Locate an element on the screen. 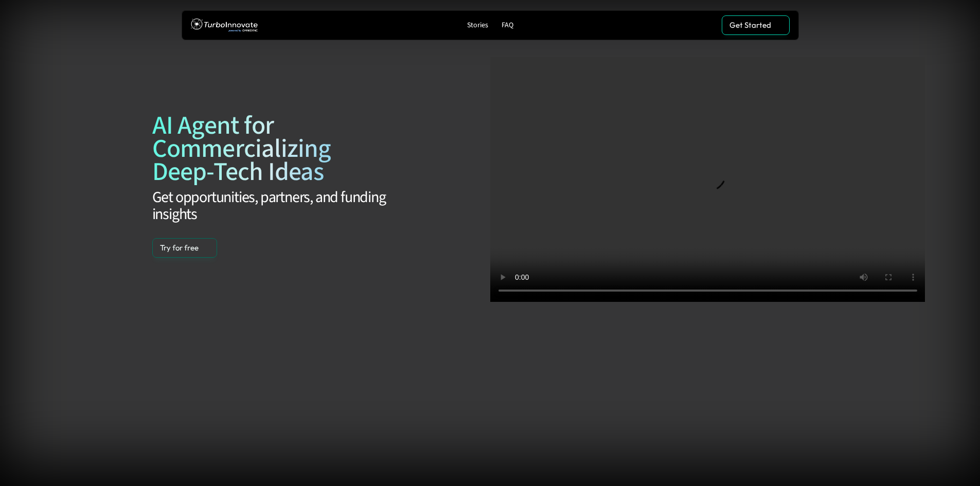 This screenshot has height=486, width=980. a: FAQ is located at coordinates (507, 25).